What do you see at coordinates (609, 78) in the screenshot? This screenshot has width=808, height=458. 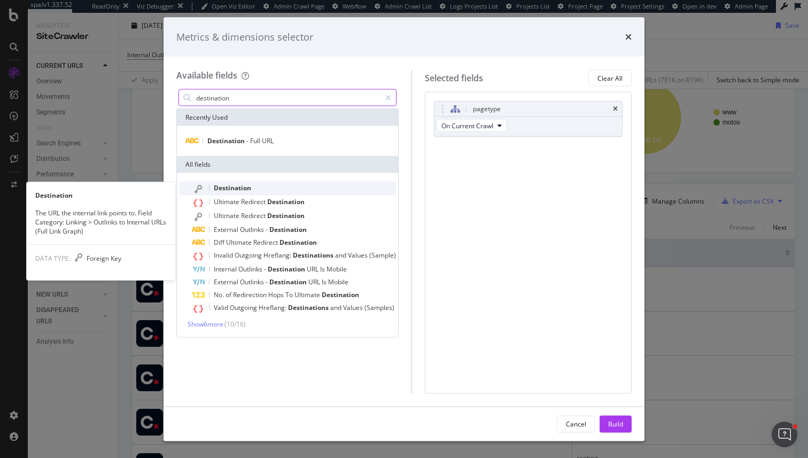 I see `button: Clear All` at bounding box center [609, 78].